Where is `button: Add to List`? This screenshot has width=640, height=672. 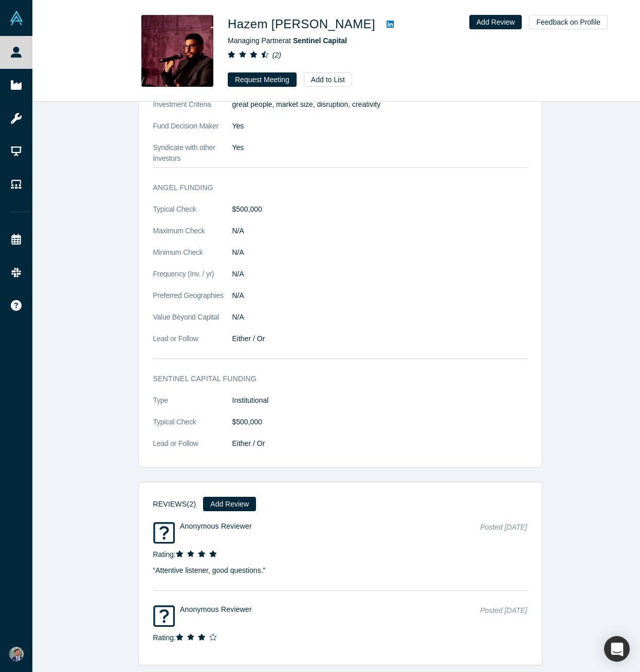 button: Add to List is located at coordinates (328, 80).